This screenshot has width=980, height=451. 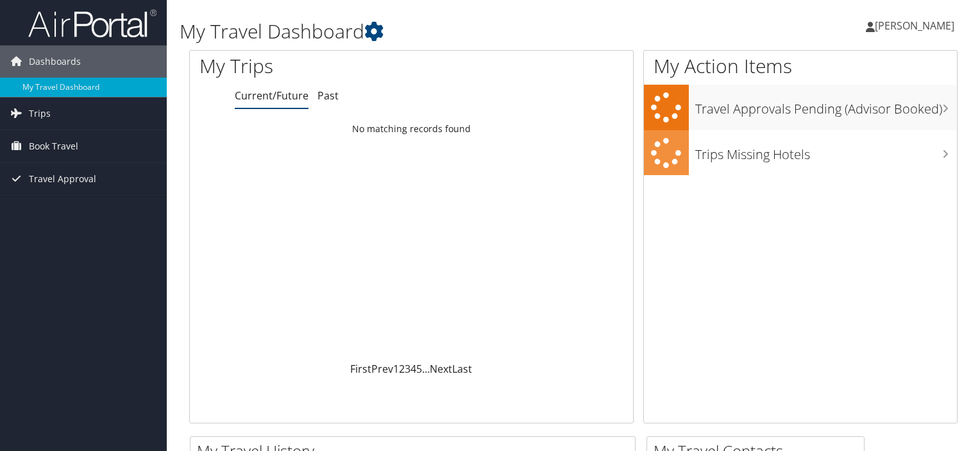 What do you see at coordinates (383, 369) in the screenshot?
I see `a: Prev` at bounding box center [383, 369].